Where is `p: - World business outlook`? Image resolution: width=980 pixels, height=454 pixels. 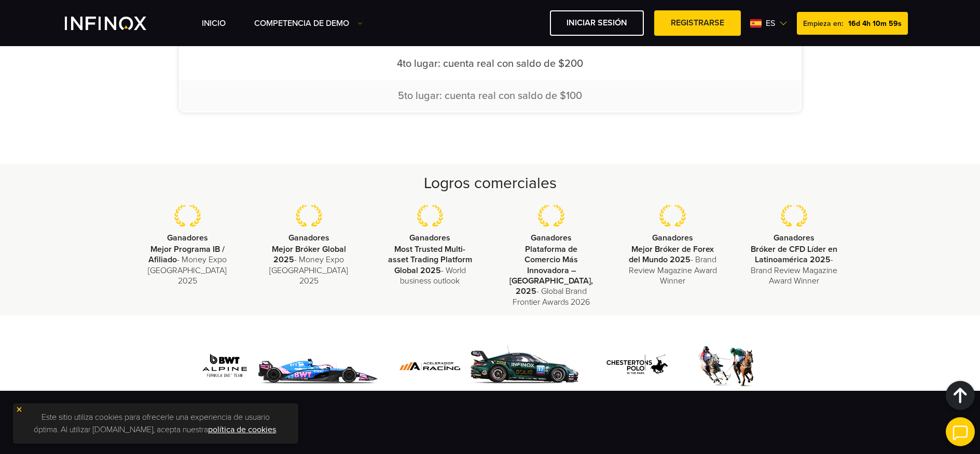 p: - World business outlook is located at coordinates (430, 265).